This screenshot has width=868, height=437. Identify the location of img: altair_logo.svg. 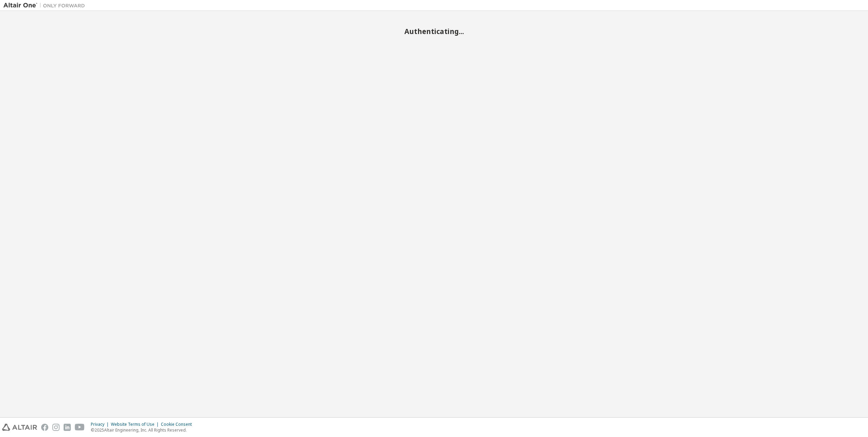
(19, 427).